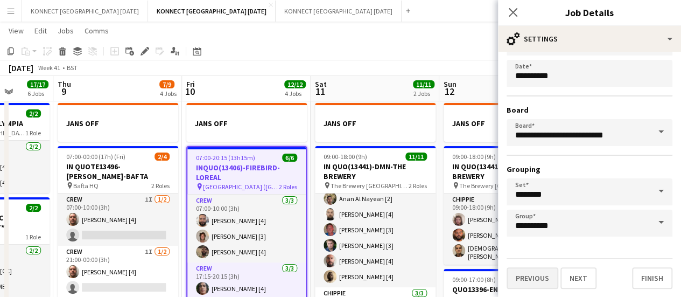 The width and height of the screenshot is (681, 297). Describe the element at coordinates (38, 93) in the screenshot. I see `div: 6 Jobs` at that location.